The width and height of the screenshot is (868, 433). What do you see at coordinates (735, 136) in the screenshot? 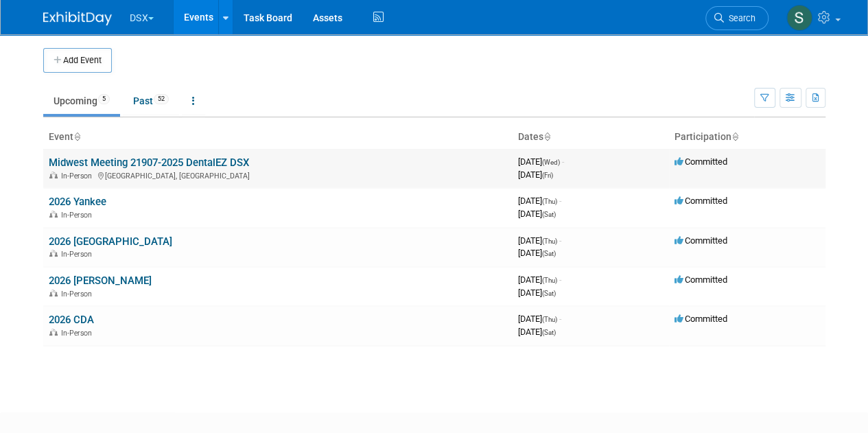
I see `a: Sort by Participation Type` at bounding box center [735, 136].